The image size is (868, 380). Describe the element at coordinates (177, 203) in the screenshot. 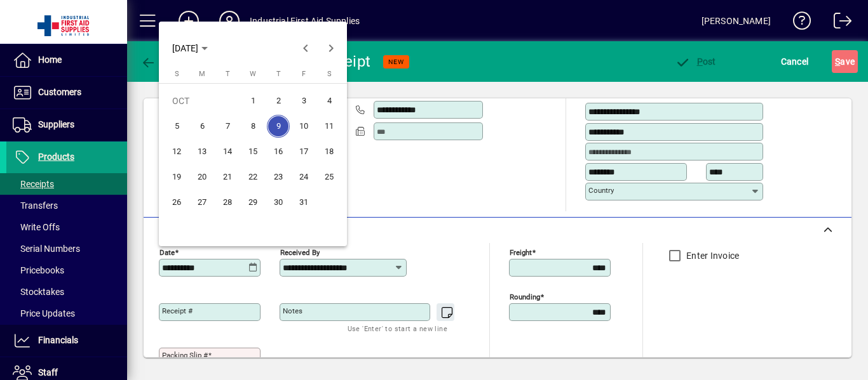

I see `button: Sun Oct 26 2025` at that location.